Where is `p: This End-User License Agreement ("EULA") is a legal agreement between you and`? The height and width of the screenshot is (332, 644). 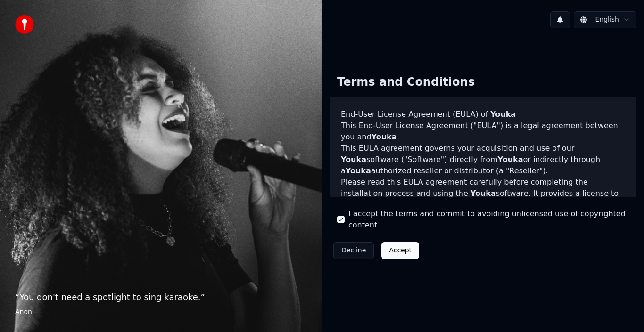 p: This End-User License Agreement ("EULA") is a legal agreement between you and is located at coordinates (483, 132).